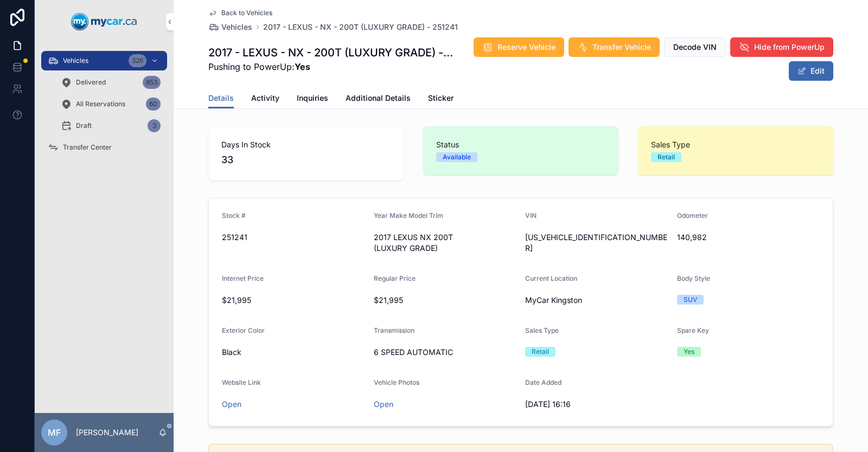 This screenshot has height=452, width=868. Describe the element at coordinates (243, 330) in the screenshot. I see `span: Exterior Color` at that location.